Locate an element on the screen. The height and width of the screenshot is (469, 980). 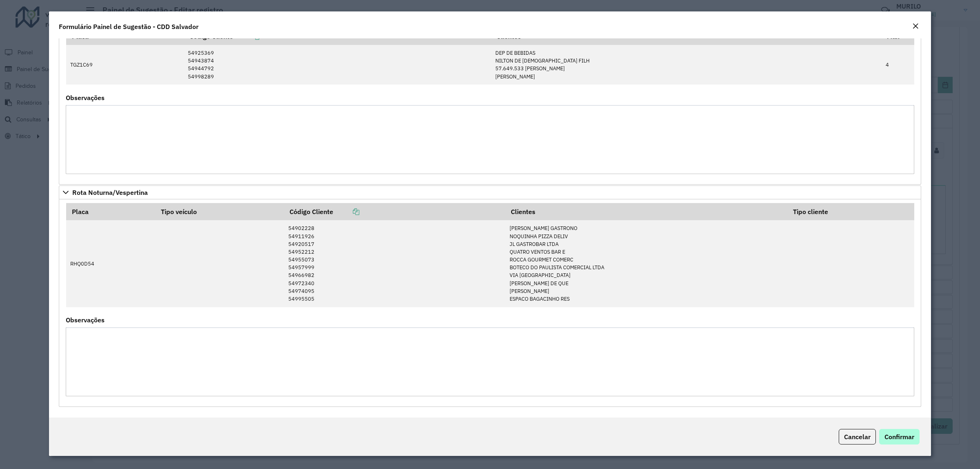
td: 4 is located at coordinates (898, 65).